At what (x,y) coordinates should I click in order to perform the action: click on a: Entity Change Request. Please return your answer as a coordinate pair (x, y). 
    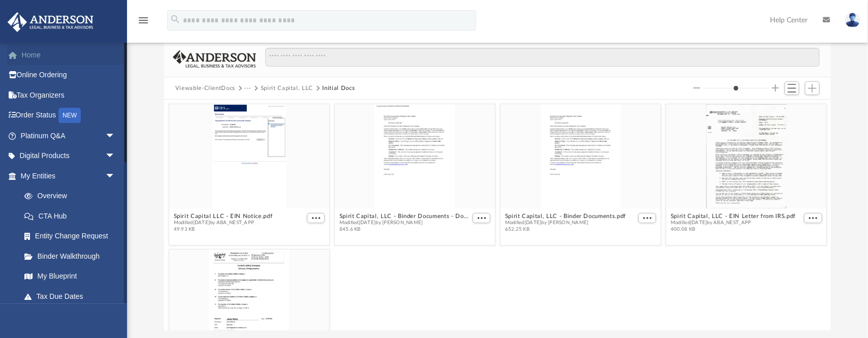
    Looking at the image, I should click on (72, 236).